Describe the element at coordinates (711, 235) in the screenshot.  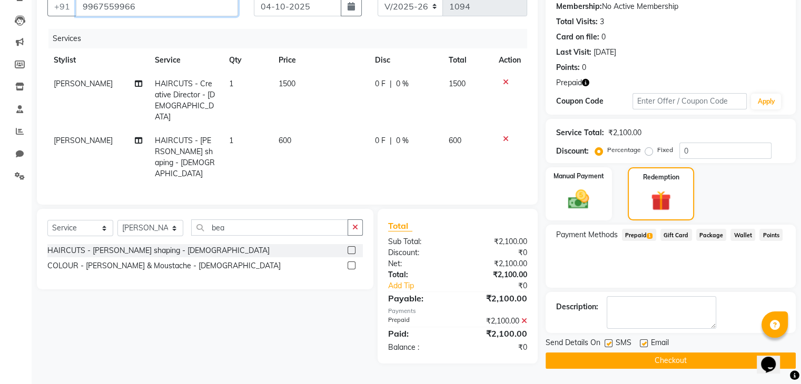
I see `span: Package` at that location.